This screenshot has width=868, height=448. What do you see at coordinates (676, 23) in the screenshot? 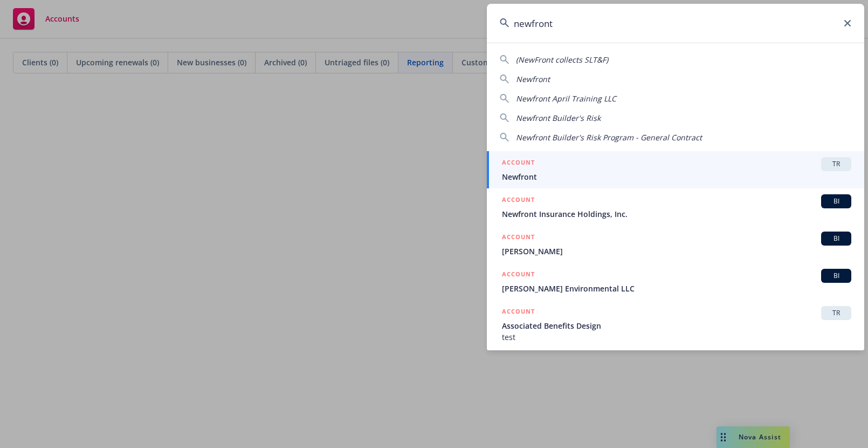
I see `input: Search...` at bounding box center [676, 23].